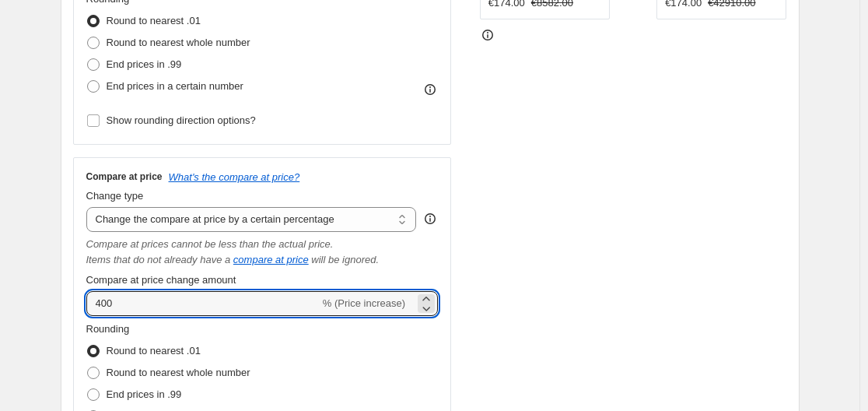  What do you see at coordinates (345, 259) in the screenshot?
I see `i: will be ignored.` at bounding box center [345, 259].